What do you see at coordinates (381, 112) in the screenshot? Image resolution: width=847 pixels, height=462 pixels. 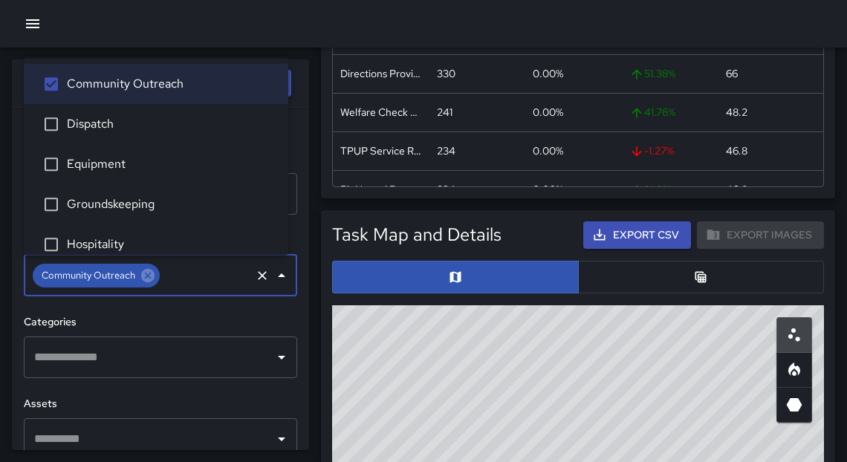 I see `div: Welfare Check Conducted` at bounding box center [381, 112].